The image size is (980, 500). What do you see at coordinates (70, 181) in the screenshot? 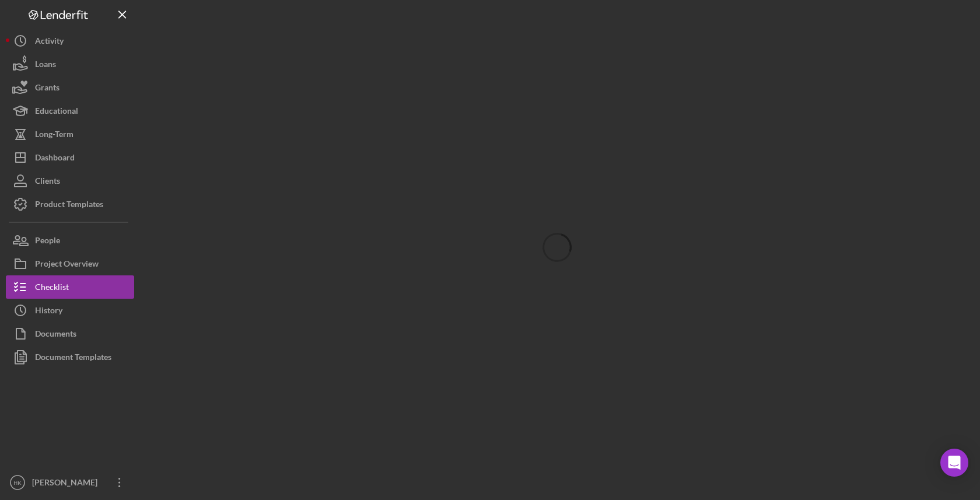
I see `a: Clients` at bounding box center [70, 181].